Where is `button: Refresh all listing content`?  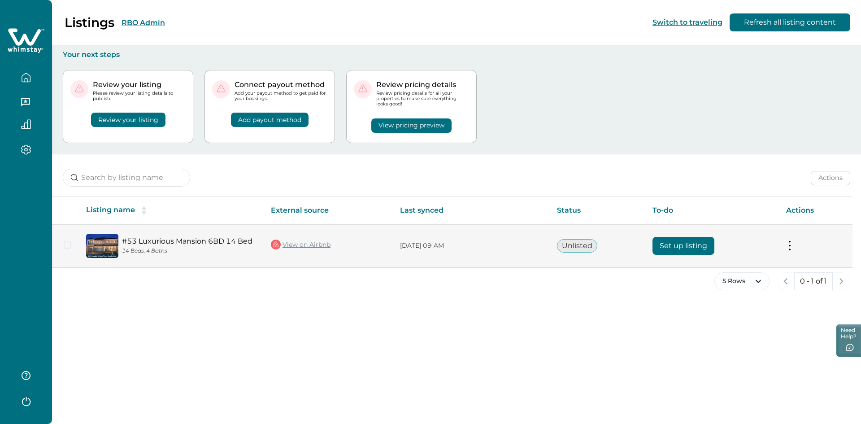
button: Refresh all listing content is located at coordinates (790, 22).